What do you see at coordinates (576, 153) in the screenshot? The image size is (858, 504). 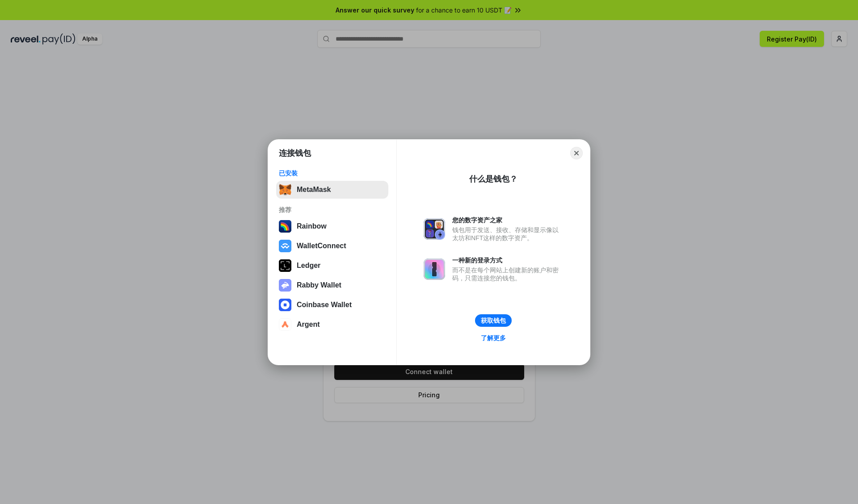 I see `button: Close` at bounding box center [576, 153].